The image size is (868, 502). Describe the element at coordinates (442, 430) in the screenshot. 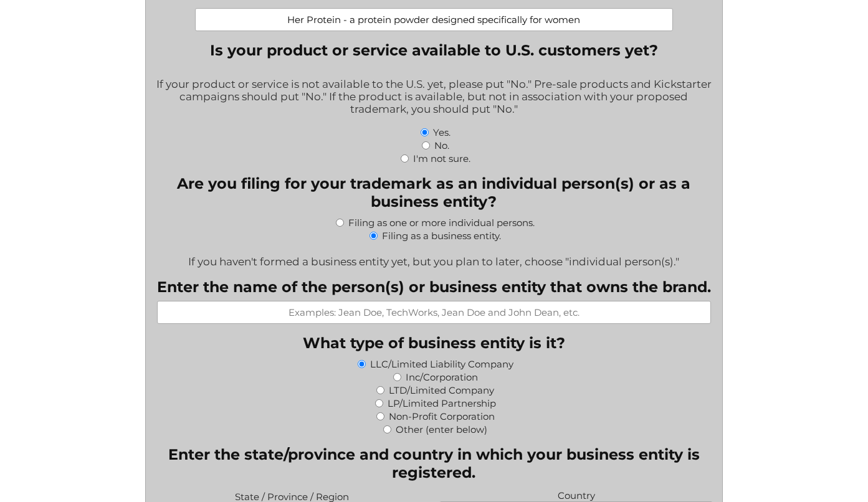

I see `label: Other (enter below)` at that location.